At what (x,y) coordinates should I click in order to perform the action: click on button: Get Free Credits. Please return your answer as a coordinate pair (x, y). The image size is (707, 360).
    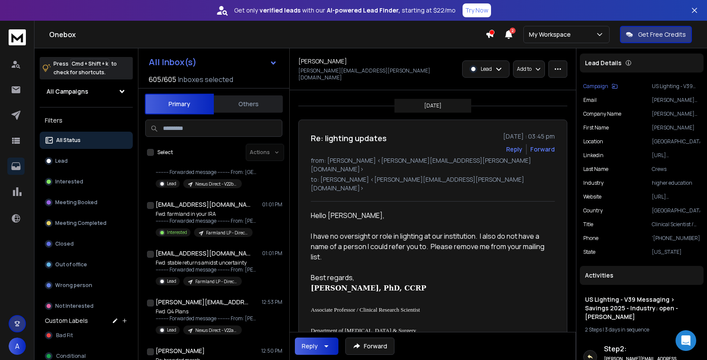
    Looking at the image, I should click on (656, 35).